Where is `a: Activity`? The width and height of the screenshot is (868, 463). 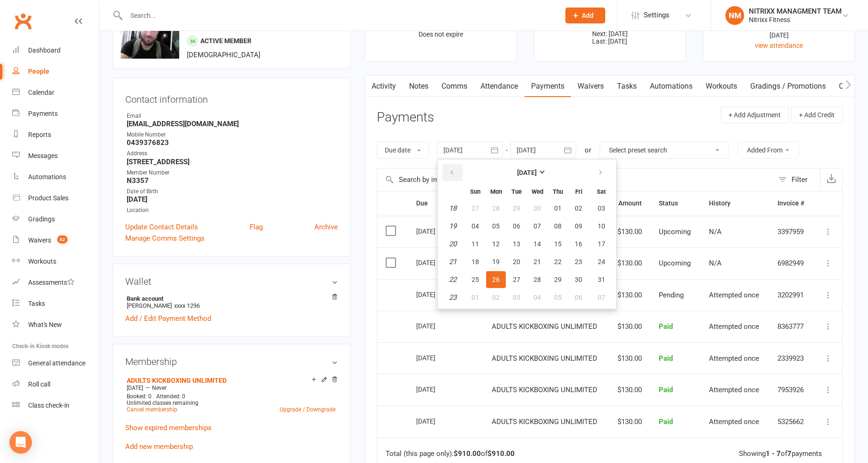
a: Activity is located at coordinates (384, 86).